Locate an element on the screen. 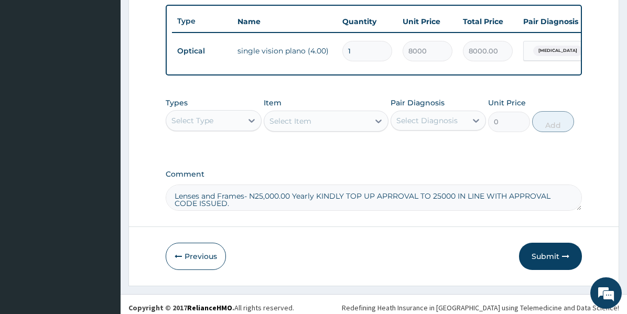 Image resolution: width=627 pixels, height=314 pixels. strong: Copyright © 2017 . is located at coordinates (181, 308).